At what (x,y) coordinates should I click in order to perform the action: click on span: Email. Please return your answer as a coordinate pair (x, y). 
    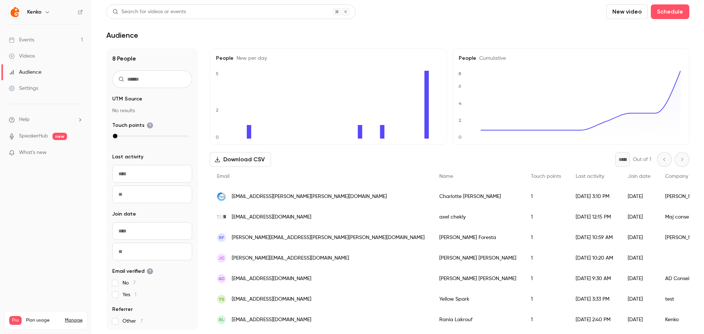
    Looking at the image, I should click on (223, 176).